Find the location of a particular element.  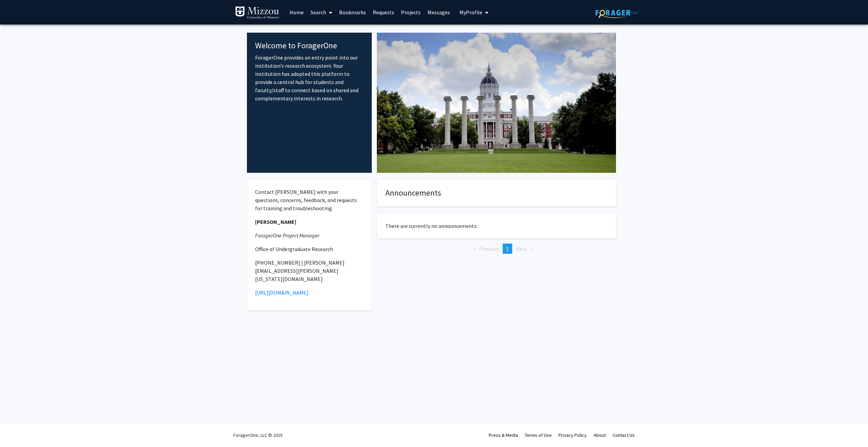

a: About is located at coordinates (600, 435).